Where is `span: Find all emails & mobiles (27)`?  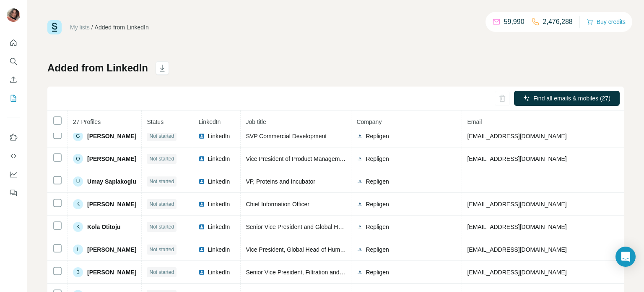 span: Find all emails & mobiles (27) is located at coordinates (572, 98).